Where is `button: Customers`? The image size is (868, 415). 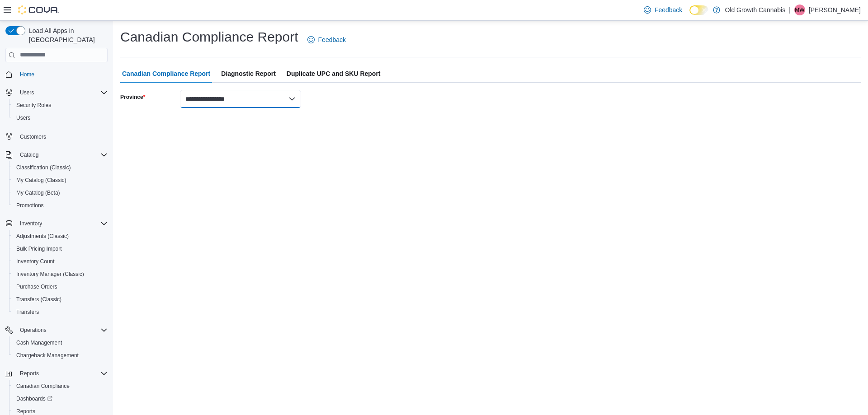 button: Customers is located at coordinates (57, 136).